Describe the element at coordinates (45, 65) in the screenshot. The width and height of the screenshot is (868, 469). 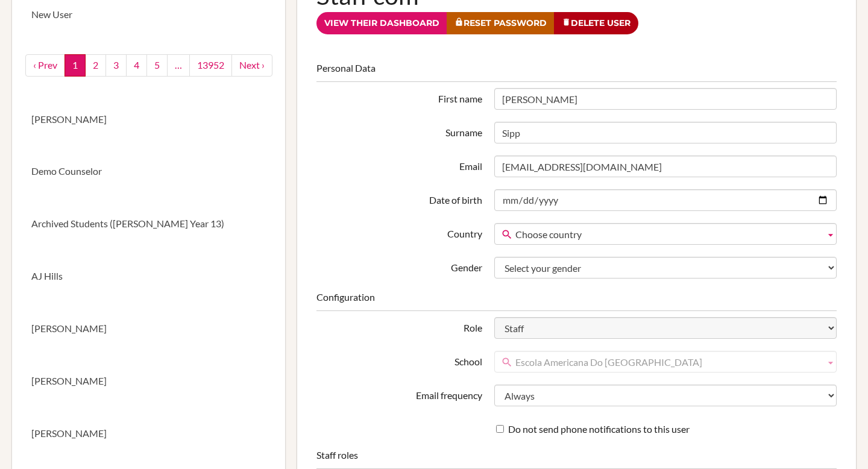
I see `a: ‹ Prev` at that location.